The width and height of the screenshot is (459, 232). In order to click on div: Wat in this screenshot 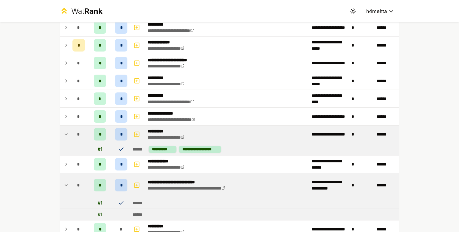, I will do `click(87, 11)`.